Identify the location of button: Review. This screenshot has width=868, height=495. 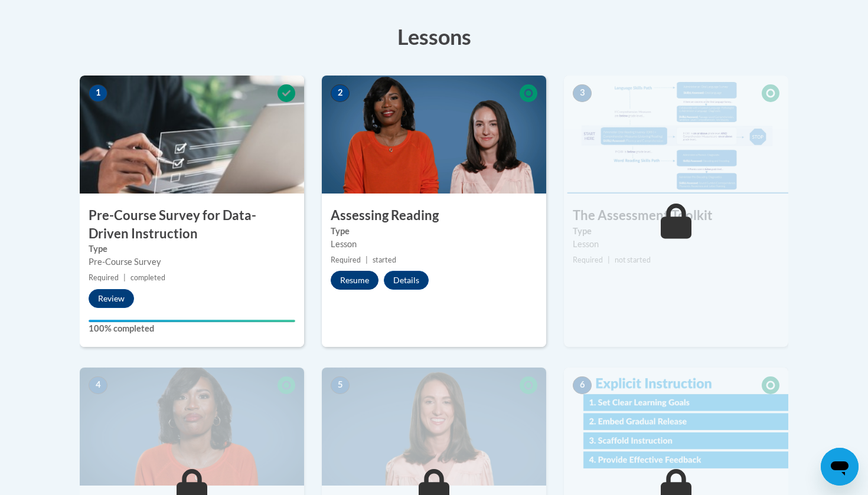
(111, 299).